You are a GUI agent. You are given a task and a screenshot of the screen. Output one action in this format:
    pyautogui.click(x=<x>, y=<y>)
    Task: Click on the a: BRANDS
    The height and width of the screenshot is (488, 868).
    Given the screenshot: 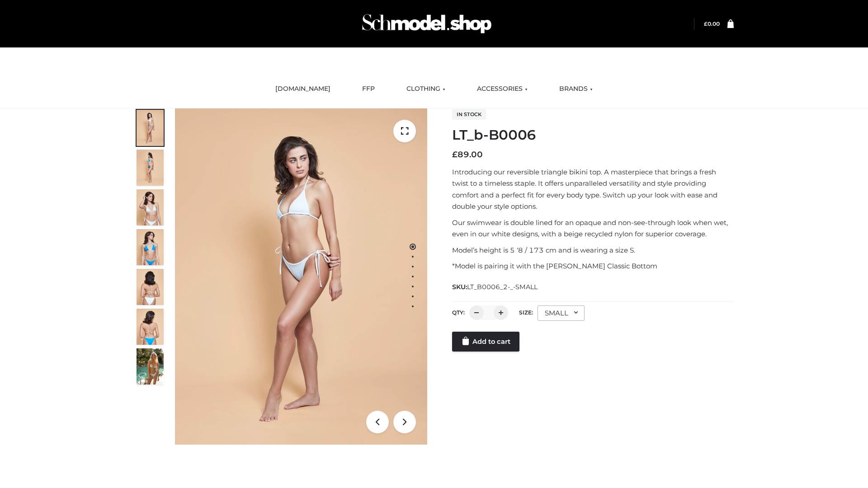 What is the action you would take?
    pyautogui.click(x=576, y=89)
    